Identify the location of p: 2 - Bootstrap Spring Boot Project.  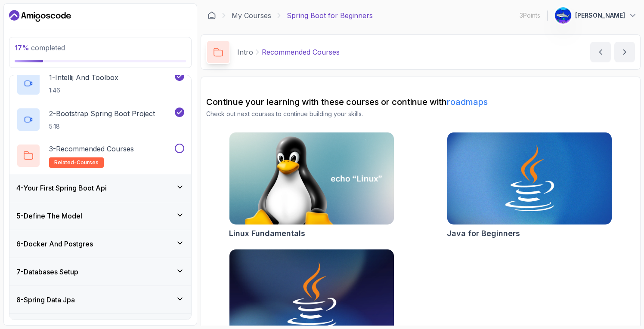
(102, 114).